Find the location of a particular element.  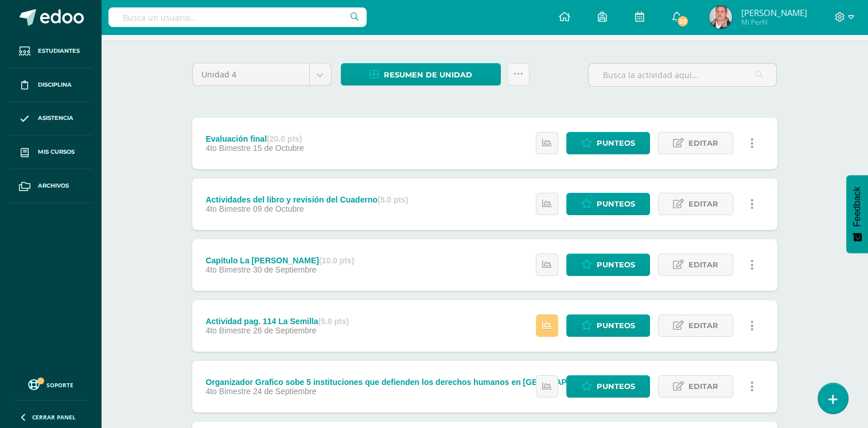

span: Unidad 4 is located at coordinates (251, 75).